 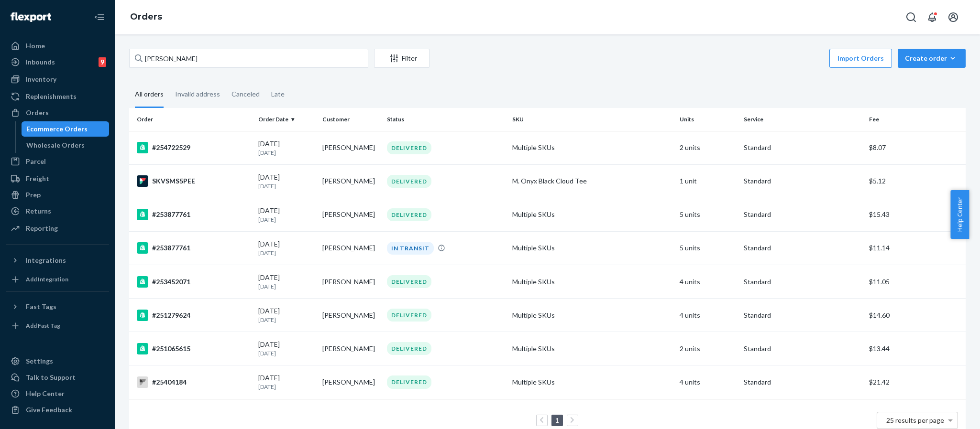 I want to click on button: Filter, so click(x=402, y=58).